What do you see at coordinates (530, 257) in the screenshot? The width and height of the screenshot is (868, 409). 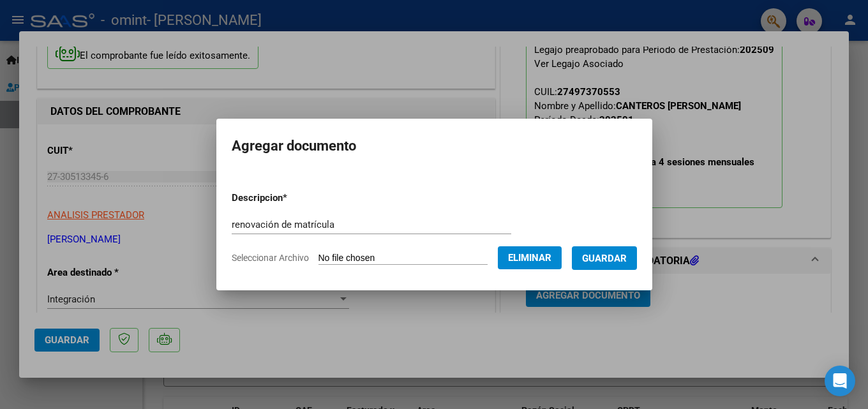 I see `button: Eliminar` at bounding box center [530, 257].